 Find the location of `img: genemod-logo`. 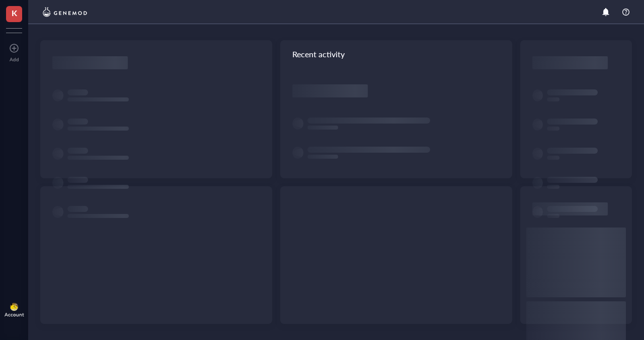

img: genemod-logo is located at coordinates (65, 12).